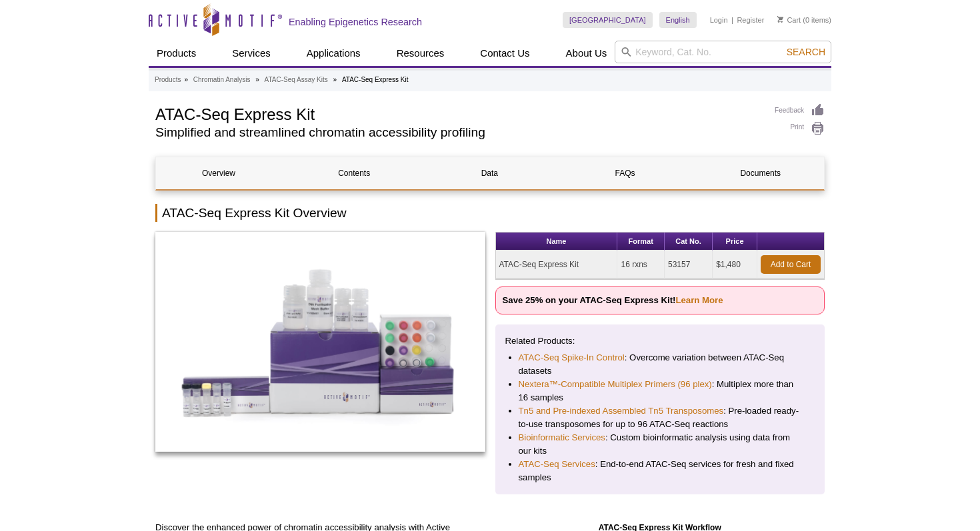 The image size is (980, 531). I want to click on a: Applications, so click(334, 53).